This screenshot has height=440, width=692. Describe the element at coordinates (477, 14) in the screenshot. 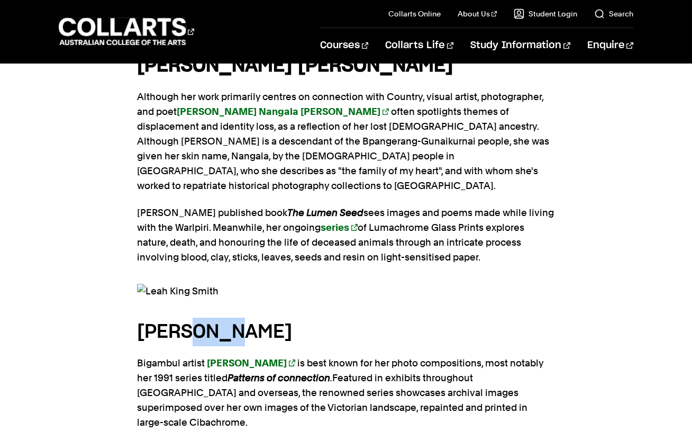

I see `a: About Us` at that location.